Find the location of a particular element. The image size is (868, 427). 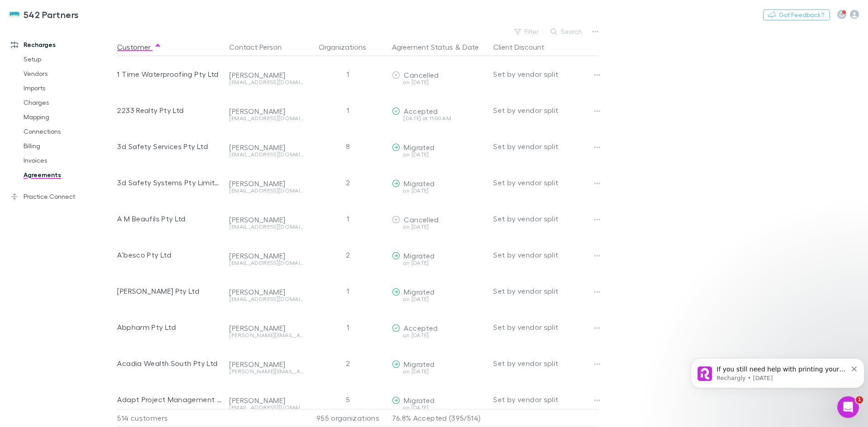

a: Setup is located at coordinates (68, 59).